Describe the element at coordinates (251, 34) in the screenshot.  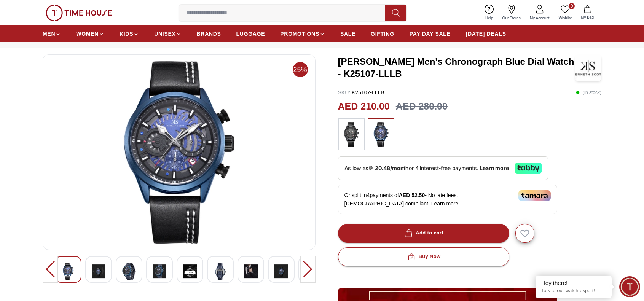
I see `a: LUGGAGE` at that location.